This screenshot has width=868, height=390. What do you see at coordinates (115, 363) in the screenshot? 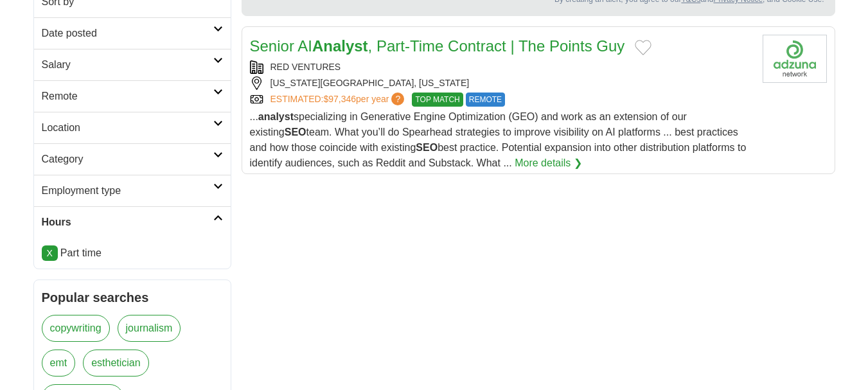
I see `a: esthetician` at bounding box center [115, 363].